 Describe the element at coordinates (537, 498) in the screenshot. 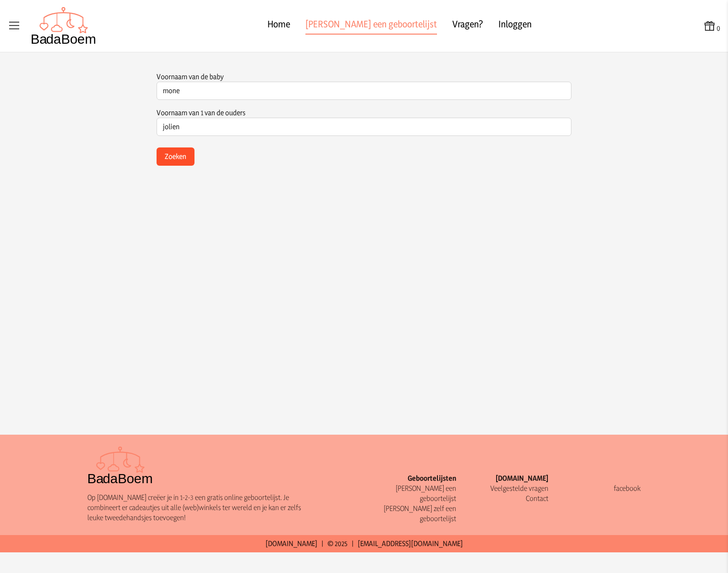

I see `a: Contact` at that location.